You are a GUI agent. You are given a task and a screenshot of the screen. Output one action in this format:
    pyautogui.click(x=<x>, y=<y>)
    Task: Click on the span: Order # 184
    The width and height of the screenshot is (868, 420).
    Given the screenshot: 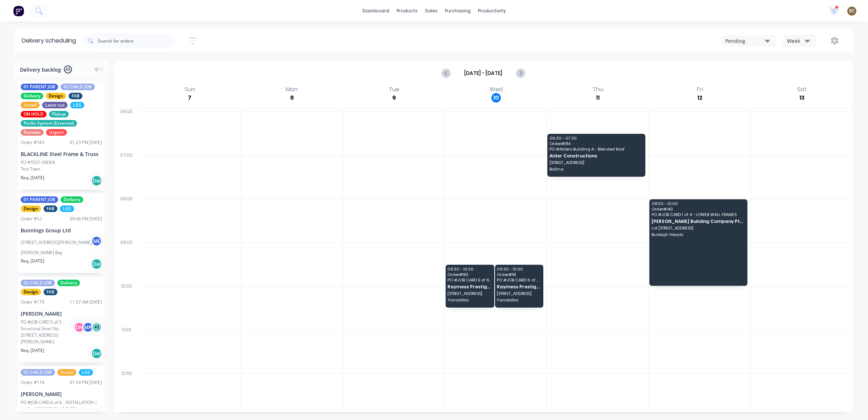 What is the action you would take?
    pyautogui.click(x=596, y=144)
    